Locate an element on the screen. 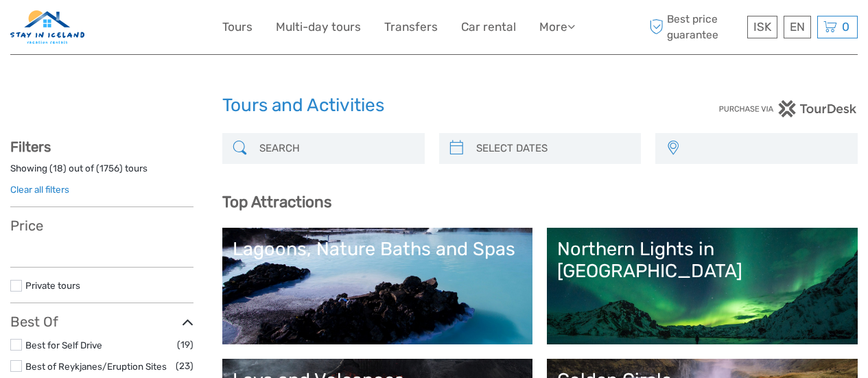 This screenshot has width=868, height=378. span: 0 is located at coordinates (845, 26).